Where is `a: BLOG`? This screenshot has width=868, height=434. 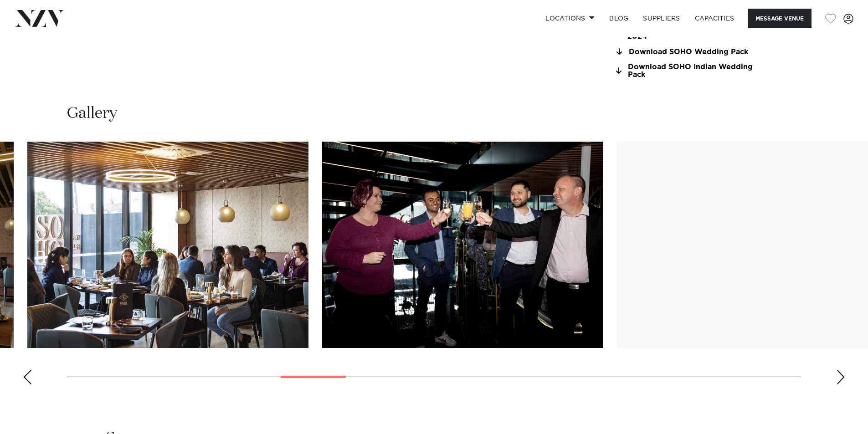 a: BLOG is located at coordinates (619, 18).